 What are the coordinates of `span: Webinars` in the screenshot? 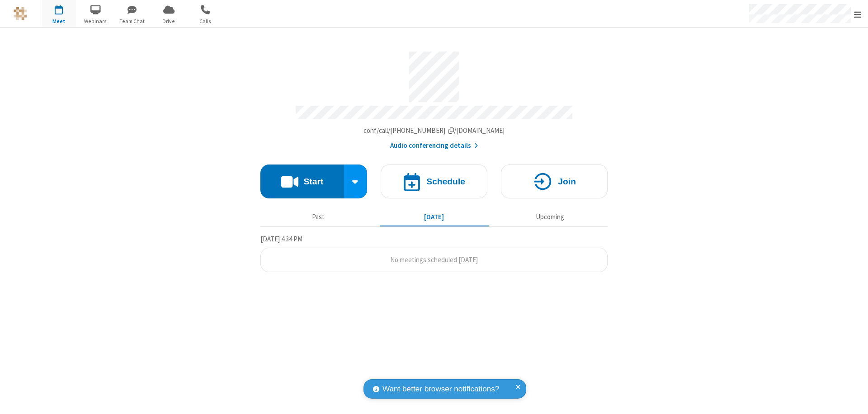 It's located at (95, 22).